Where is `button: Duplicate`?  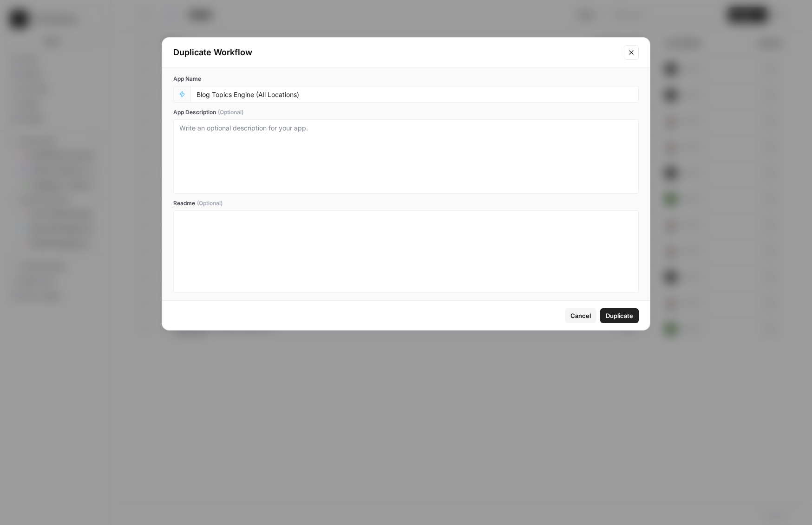
button: Duplicate is located at coordinates (619, 316).